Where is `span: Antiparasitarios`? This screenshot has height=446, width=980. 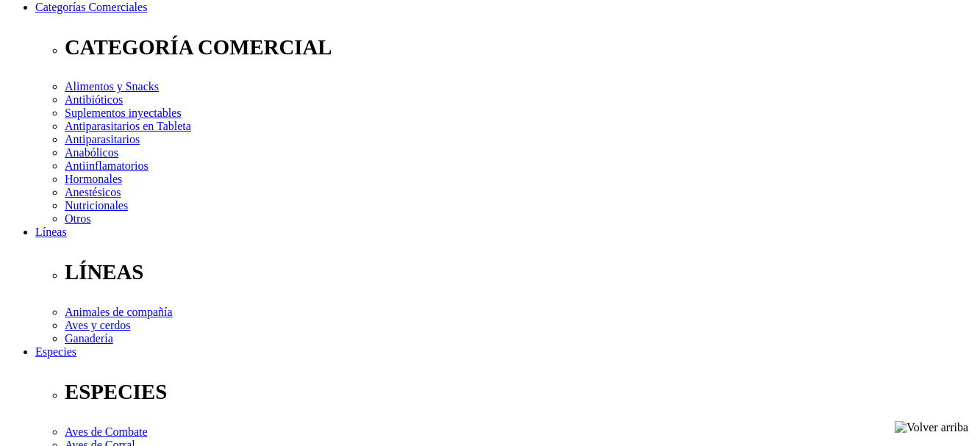 span: Antiparasitarios is located at coordinates (102, 139).